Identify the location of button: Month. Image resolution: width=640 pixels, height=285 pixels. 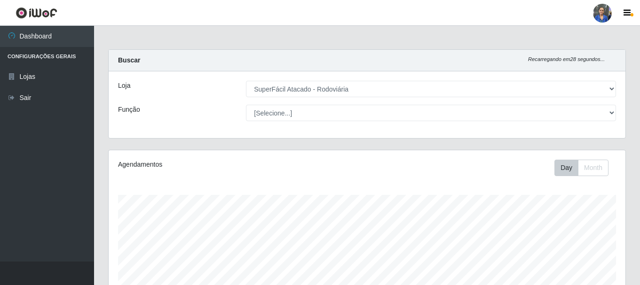
(593, 168).